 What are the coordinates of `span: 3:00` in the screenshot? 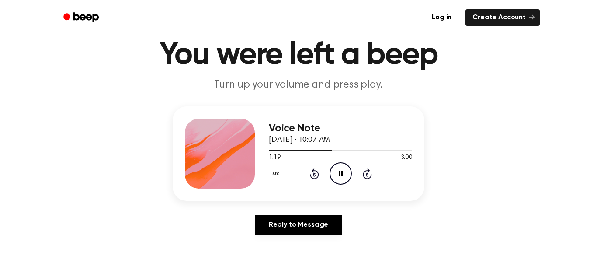 It's located at (406, 157).